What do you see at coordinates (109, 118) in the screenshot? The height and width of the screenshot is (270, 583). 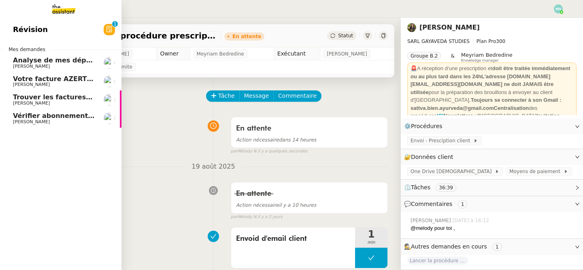 I see `img: users%2FW7e7b233WjXBv8y9FJp8PJv22Cs1%2Favatar%2F21b3669d-5595-472e-a0ea-de11407c45ae` at bounding box center [109, 118].